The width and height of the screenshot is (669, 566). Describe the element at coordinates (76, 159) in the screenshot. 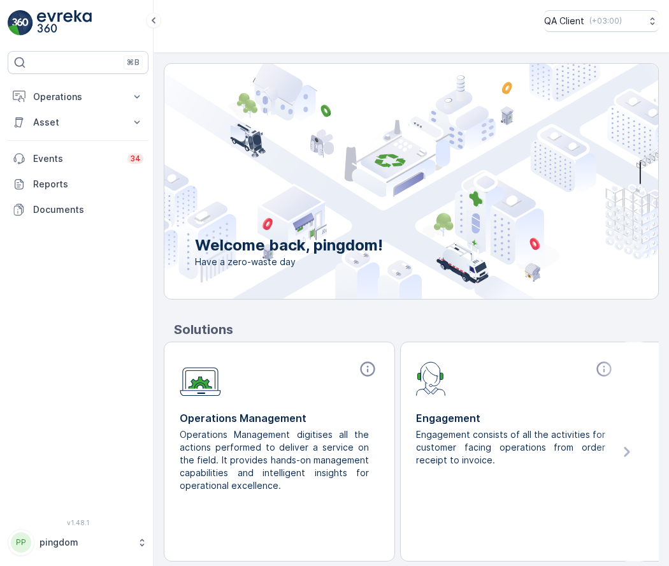

I see `p: Events` at that location.